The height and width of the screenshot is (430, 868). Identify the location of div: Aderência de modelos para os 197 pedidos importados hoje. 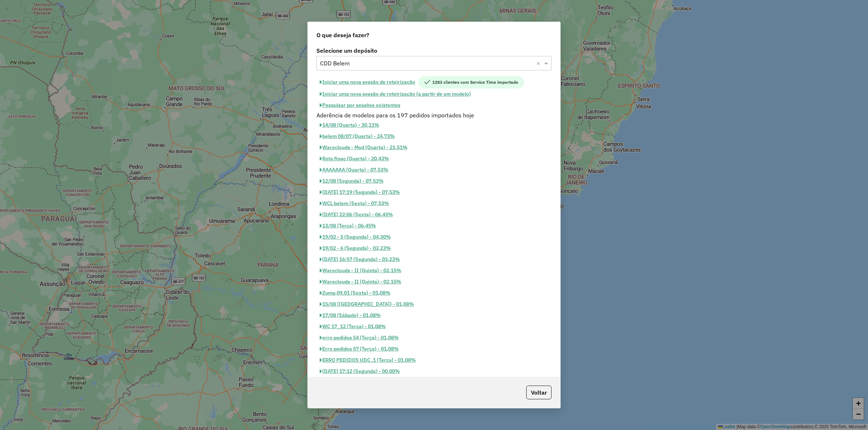
(434, 115).